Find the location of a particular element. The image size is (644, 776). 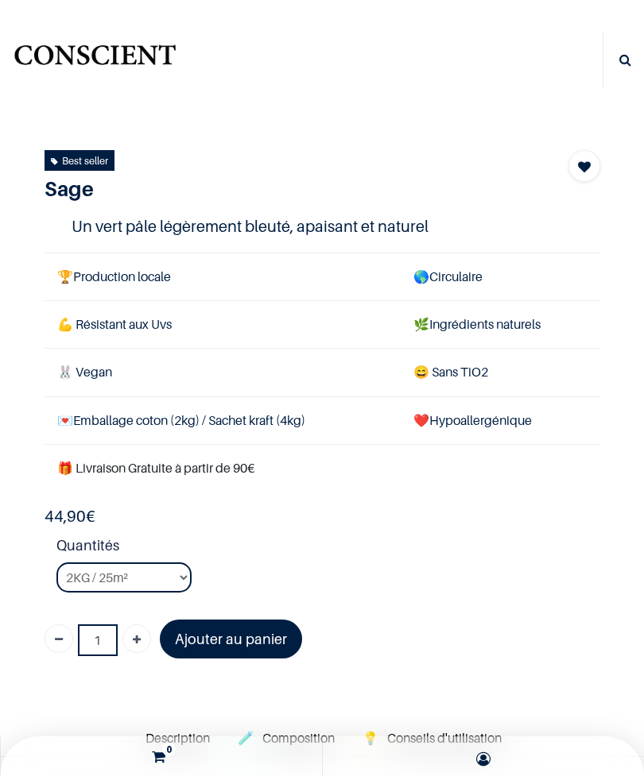

img: Conscient is located at coordinates (95, 60).